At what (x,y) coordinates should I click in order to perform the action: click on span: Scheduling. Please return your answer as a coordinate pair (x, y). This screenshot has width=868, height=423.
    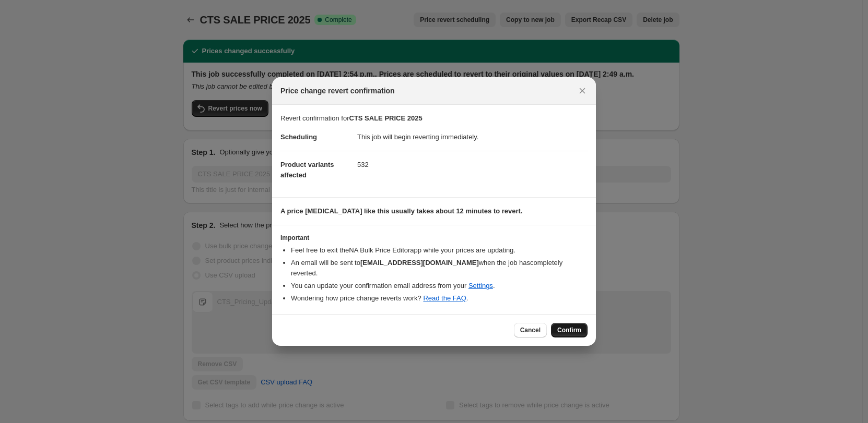
    Looking at the image, I should click on (299, 137).